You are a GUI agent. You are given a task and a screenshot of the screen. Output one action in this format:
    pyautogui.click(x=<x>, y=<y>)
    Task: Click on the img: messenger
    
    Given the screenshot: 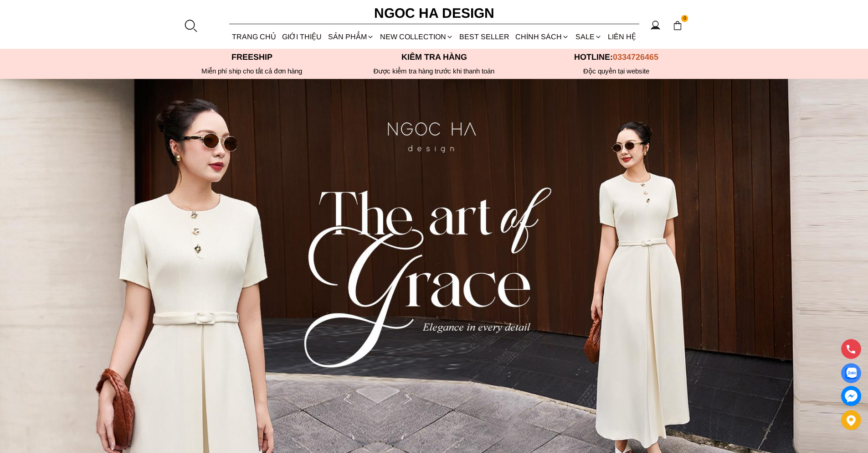 What is the action you would take?
    pyautogui.click(x=852, y=396)
    